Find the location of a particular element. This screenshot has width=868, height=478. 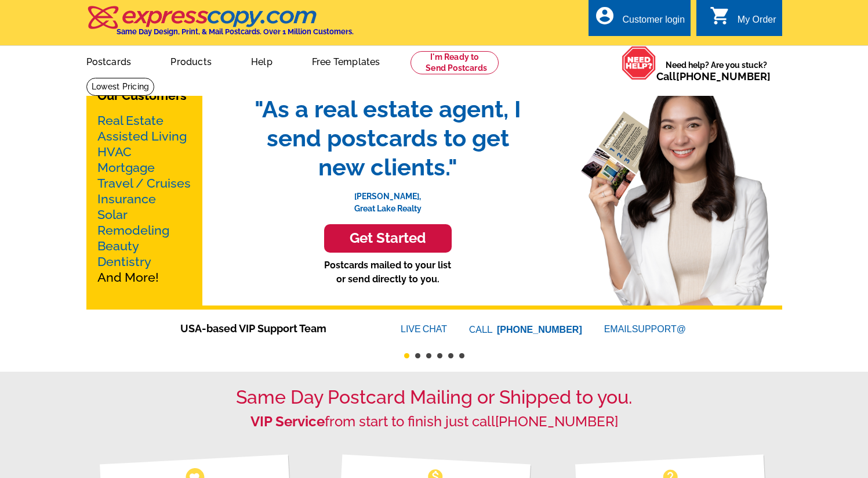

a: Free Templates is located at coordinates (346, 61).